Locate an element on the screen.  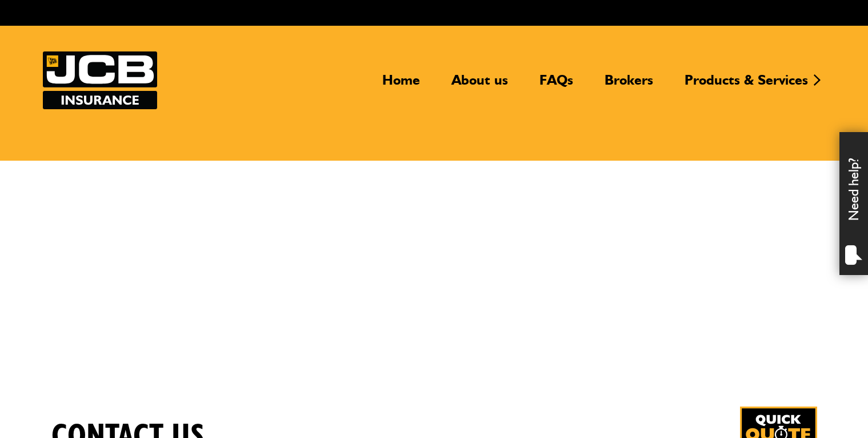
a: JCB Insurance Services is located at coordinates (100, 80).